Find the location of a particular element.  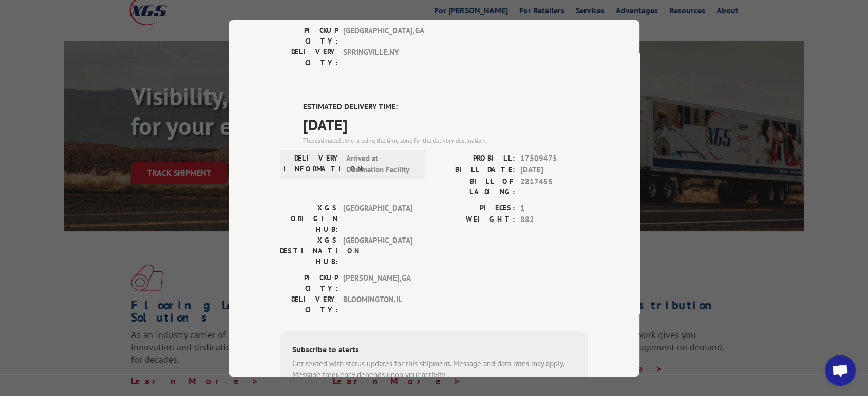

div: Subscribe to alerts is located at coordinates (434, 350).